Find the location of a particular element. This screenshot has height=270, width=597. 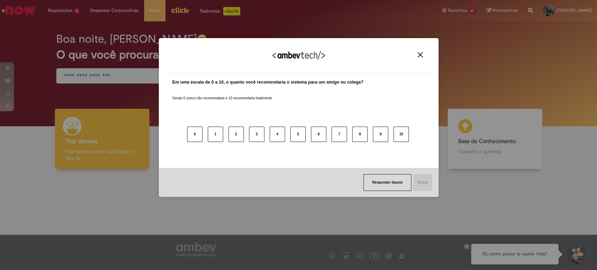

button: 6 is located at coordinates (319, 134).